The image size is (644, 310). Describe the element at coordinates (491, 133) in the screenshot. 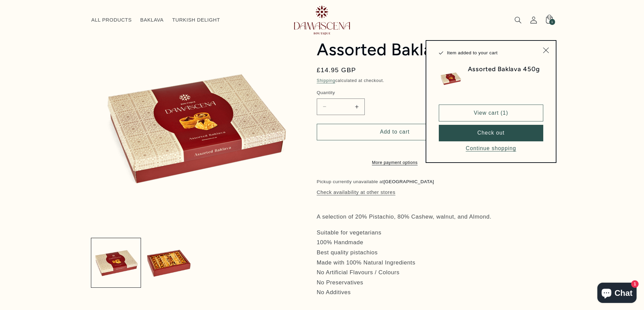

I see `button: Check out` at that location.